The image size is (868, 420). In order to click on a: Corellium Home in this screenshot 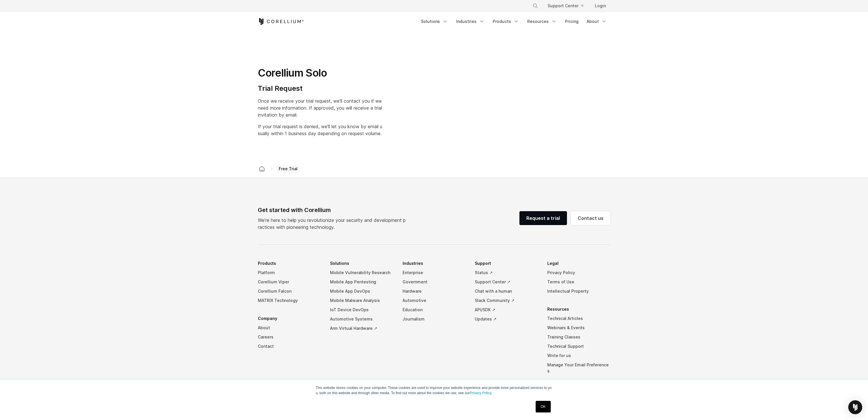, I will do `click(281, 21)`.